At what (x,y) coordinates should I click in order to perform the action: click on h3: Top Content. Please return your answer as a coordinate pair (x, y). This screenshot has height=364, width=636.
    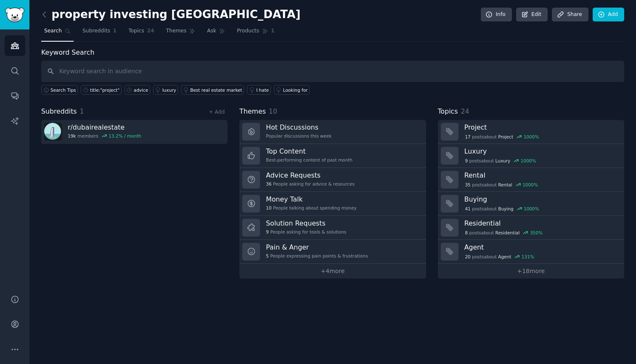
    Looking at the image, I should click on (309, 151).